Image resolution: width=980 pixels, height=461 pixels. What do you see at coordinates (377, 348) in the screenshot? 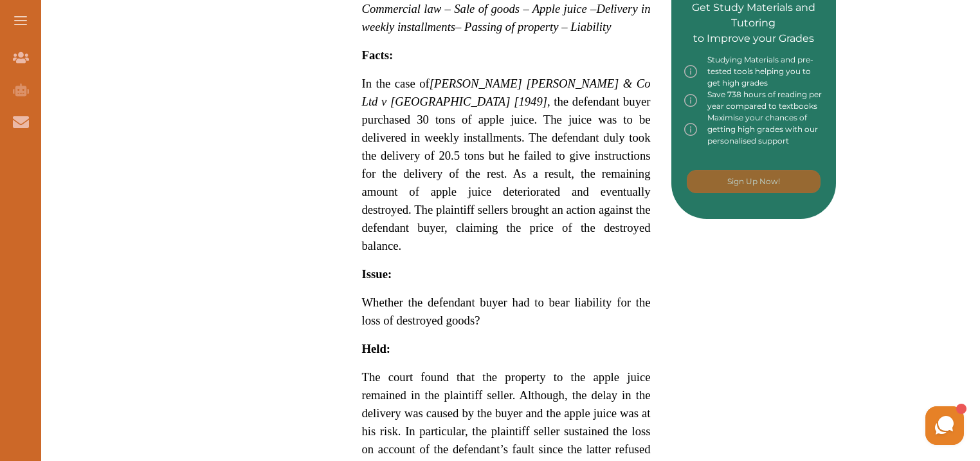
I see `strong: Held:` at bounding box center [377, 348].